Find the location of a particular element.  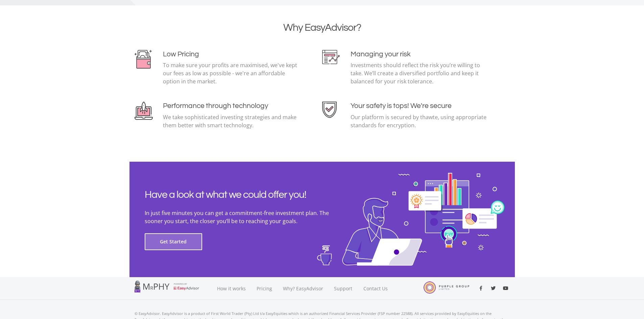

a: Support is located at coordinates (343, 288).